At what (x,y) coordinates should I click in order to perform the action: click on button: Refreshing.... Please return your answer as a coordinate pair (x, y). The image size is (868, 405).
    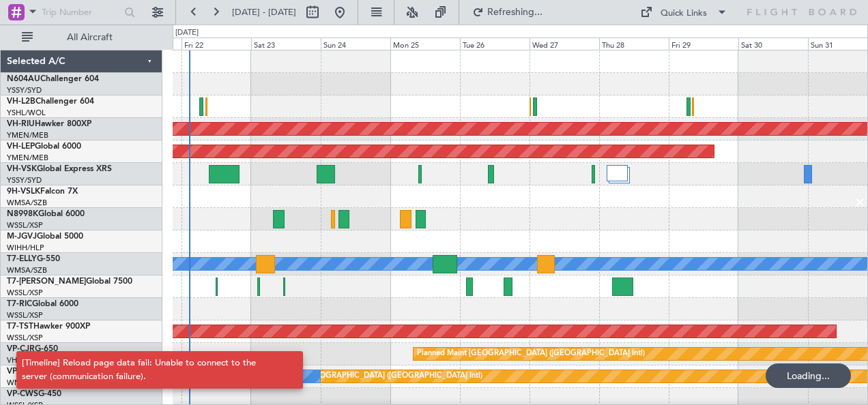
    Looking at the image, I should click on (507, 12).